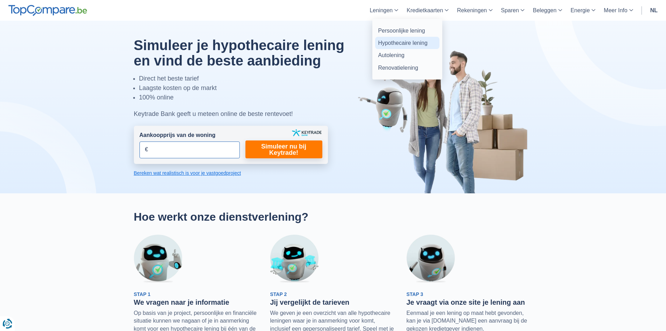 Image resolution: width=666 pixels, height=331 pixels. Describe the element at coordinates (231, 173) in the screenshot. I see `a: Bereken wat realistisch is voor je vastgoedproject` at that location.